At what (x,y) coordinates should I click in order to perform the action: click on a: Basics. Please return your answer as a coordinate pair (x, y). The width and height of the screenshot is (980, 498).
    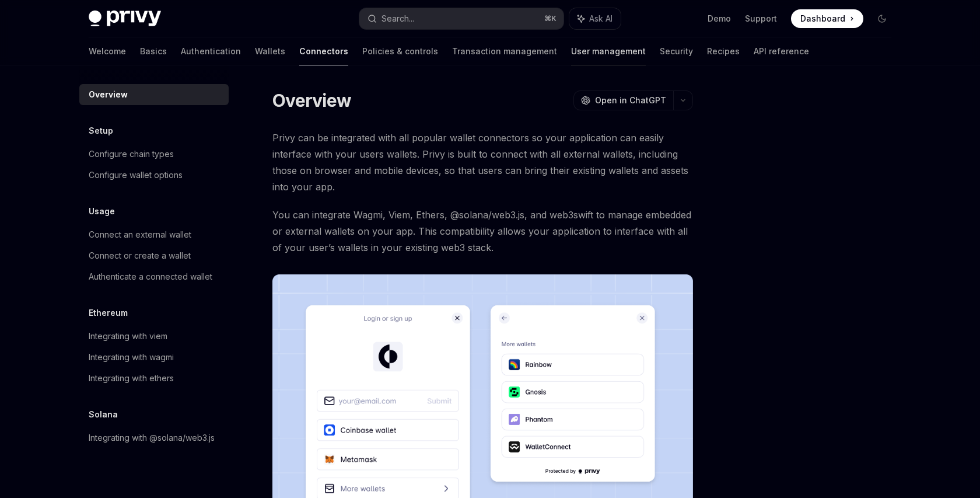
    Looking at the image, I should click on (154, 51).